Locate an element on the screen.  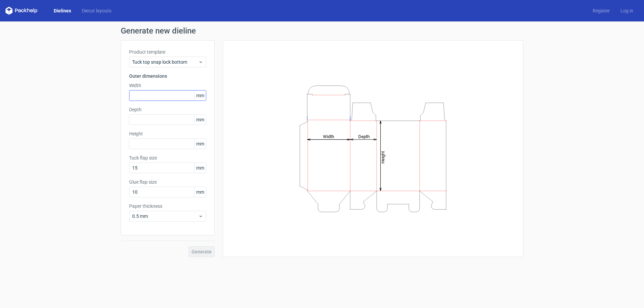
h3: Outer dimensions is located at coordinates (168, 76).